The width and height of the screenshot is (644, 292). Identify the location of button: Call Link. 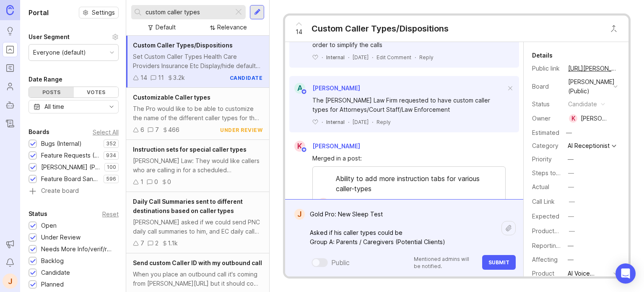
(572, 202).